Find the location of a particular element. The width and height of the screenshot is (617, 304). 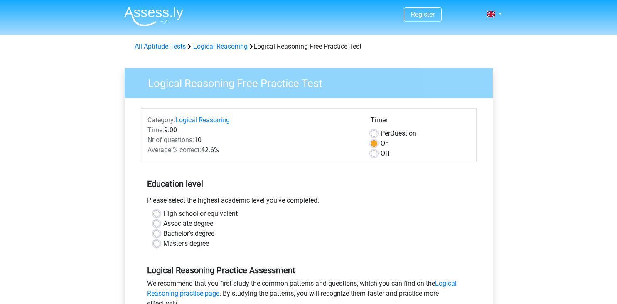

div: Please select the highest academic level you’ve completed. is located at coordinates (309, 202).